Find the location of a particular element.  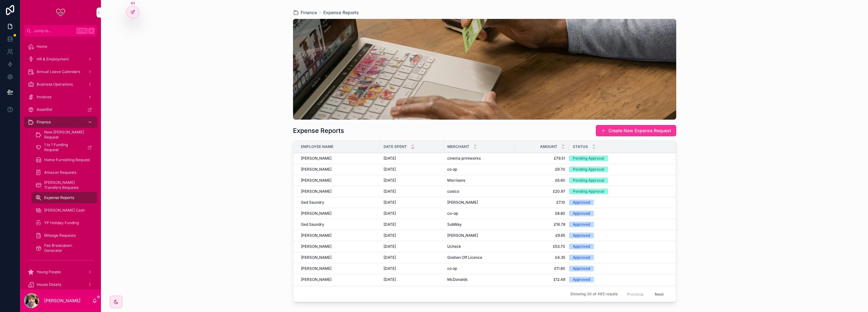

a: Fee Breakdown Generator is located at coordinates (64, 248).